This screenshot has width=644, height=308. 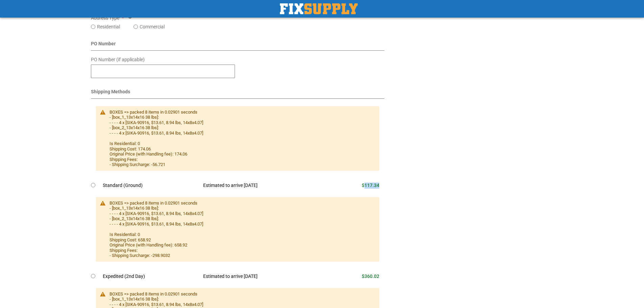 I want to click on td: Expedited (2nd Day), so click(x=150, y=276).